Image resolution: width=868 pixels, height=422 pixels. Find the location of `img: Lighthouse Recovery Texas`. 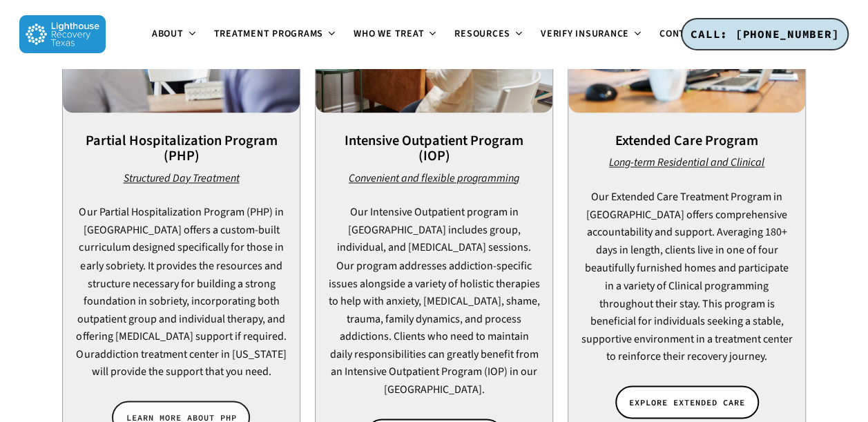

img: Lighthouse Recovery Texas is located at coordinates (62, 34).